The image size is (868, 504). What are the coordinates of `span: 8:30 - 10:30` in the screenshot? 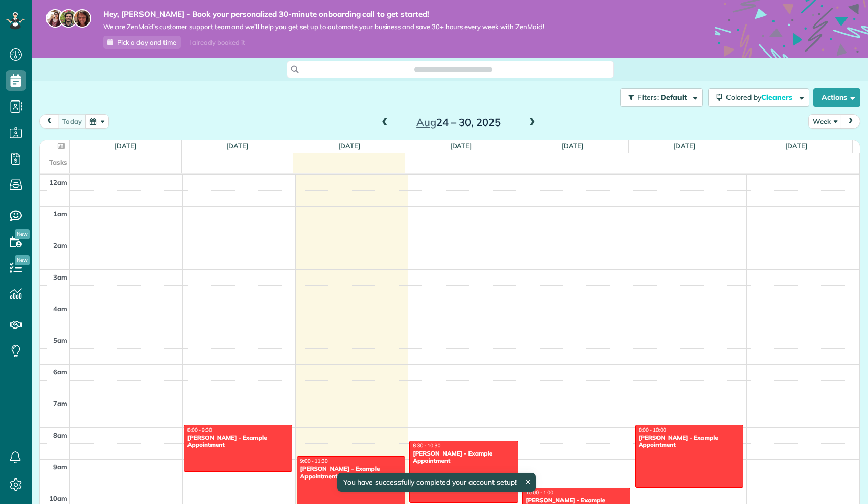 It's located at (427, 446).